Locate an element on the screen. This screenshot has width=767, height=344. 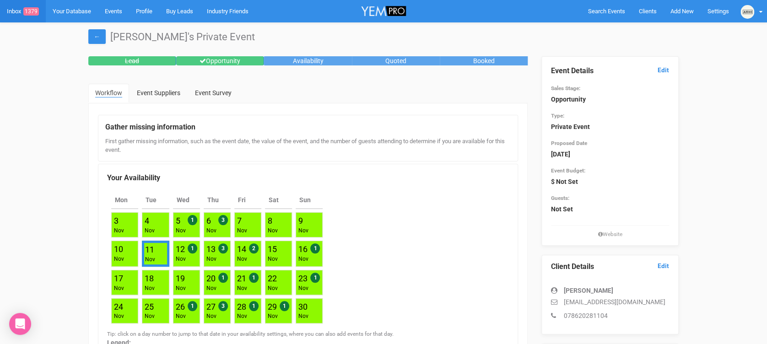
a: 6 is located at coordinates (209, 220).